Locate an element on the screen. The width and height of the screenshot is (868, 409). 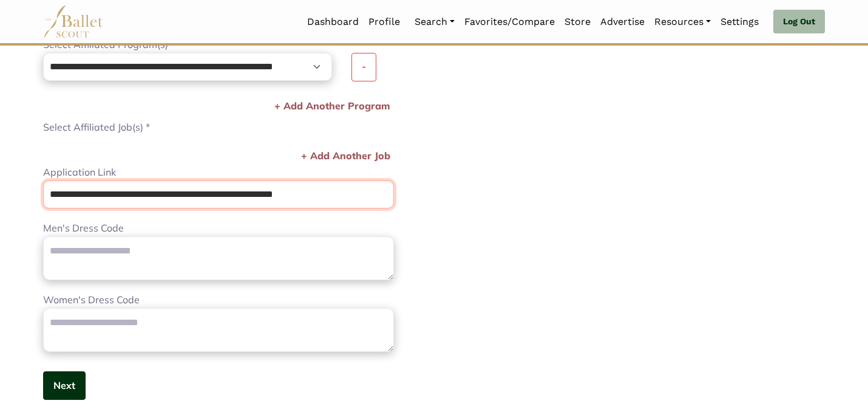
label: Application Link is located at coordinates (79, 172).